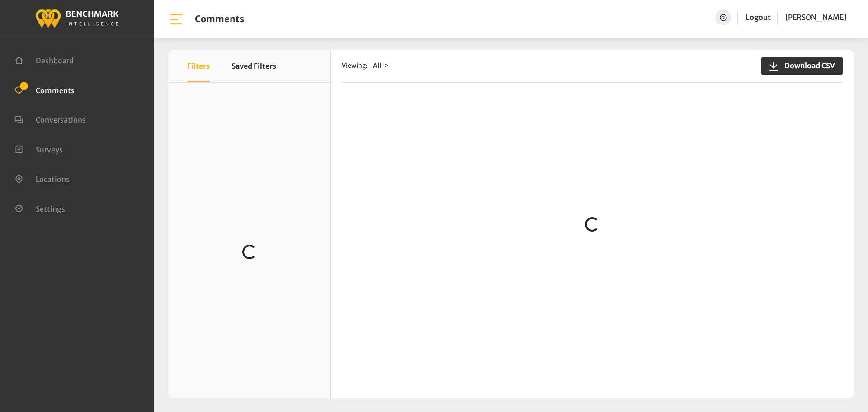 The image size is (868, 412). Describe the element at coordinates (807, 65) in the screenshot. I see `span: Download CSV` at that location.